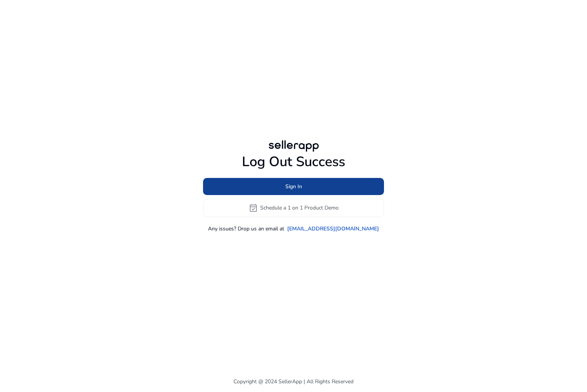  What do you see at coordinates (294, 187) in the screenshot?
I see `button: Sign In` at bounding box center [294, 187].